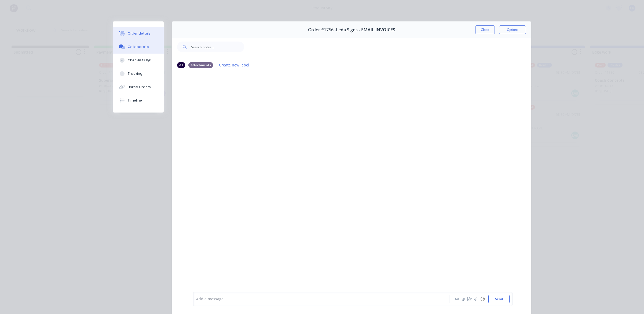  Describe the element at coordinates (138, 47) in the screenshot. I see `button: Collaborate` at that location.